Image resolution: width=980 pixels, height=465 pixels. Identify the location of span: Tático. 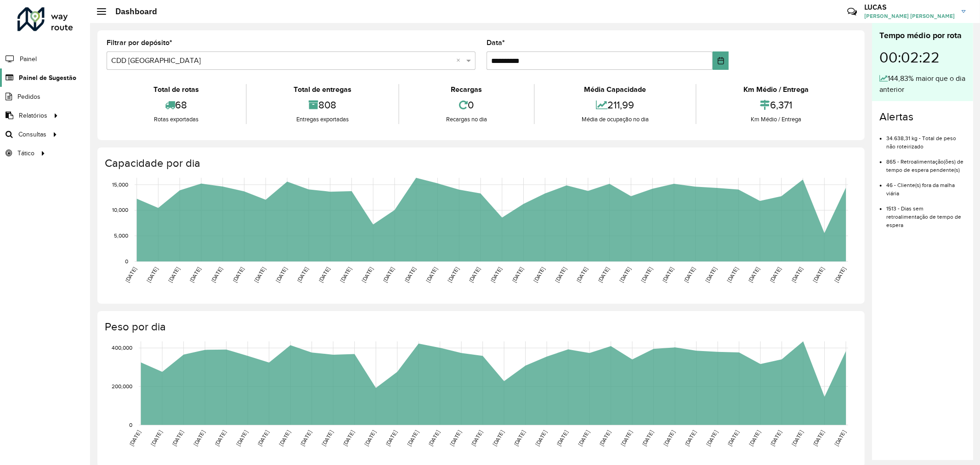
(25, 153).